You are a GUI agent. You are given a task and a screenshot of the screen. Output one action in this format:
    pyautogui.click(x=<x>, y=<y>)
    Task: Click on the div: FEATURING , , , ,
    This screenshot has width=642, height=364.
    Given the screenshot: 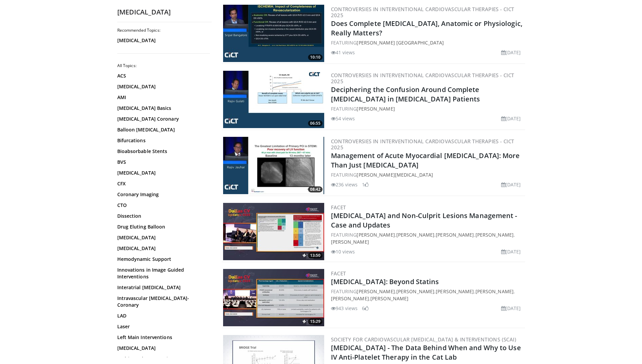 What is the action you would take?
    pyautogui.click(x=427, y=238)
    